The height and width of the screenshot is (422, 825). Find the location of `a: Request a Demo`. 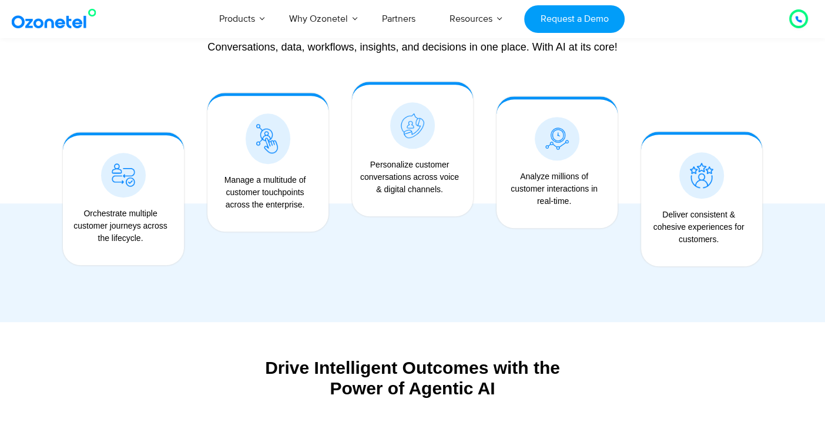

a: Request a Demo is located at coordinates (574, 19).